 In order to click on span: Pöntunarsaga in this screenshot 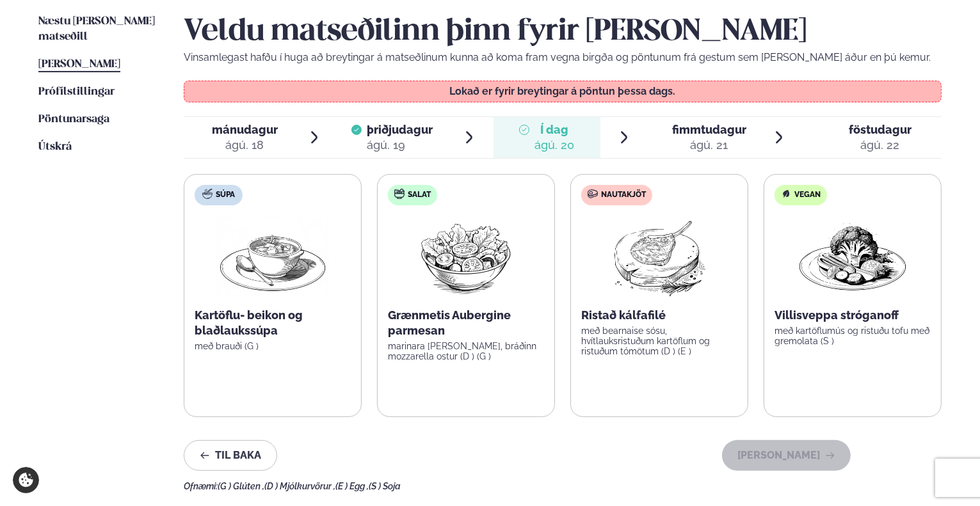, I will do `click(74, 119)`.